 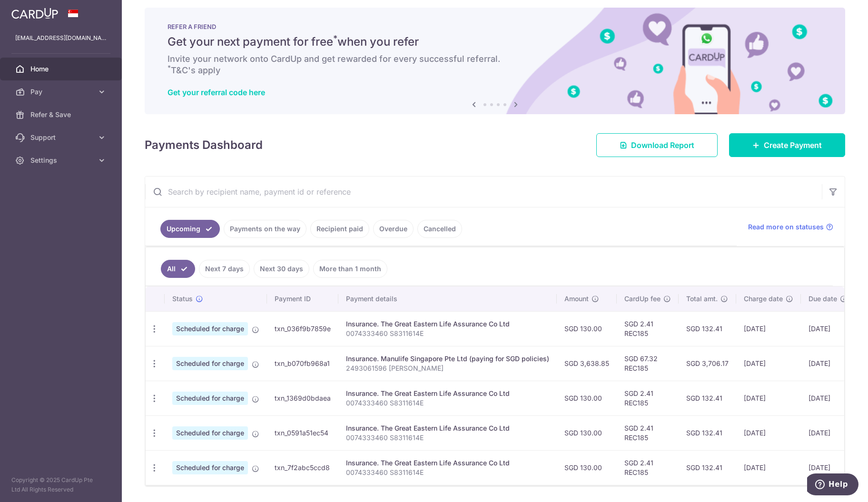 I want to click on span: Support, so click(x=62, y=137).